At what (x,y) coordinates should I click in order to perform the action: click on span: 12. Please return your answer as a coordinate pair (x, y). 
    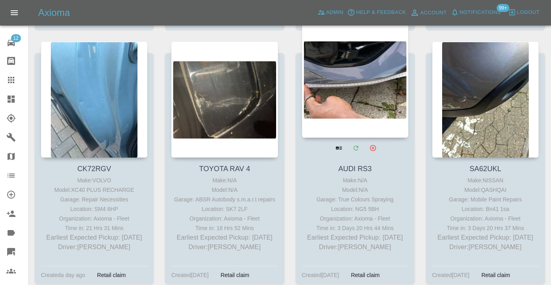
    Looking at the image, I should click on (16, 38).